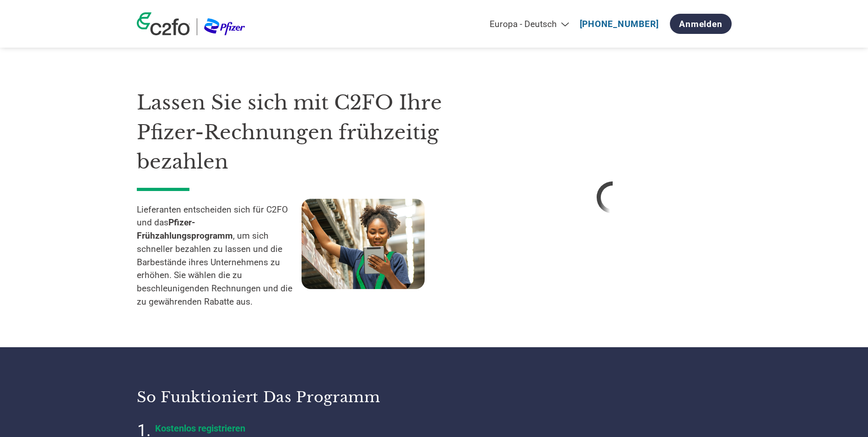  I want to click on img: supply chain worker, so click(363, 244).